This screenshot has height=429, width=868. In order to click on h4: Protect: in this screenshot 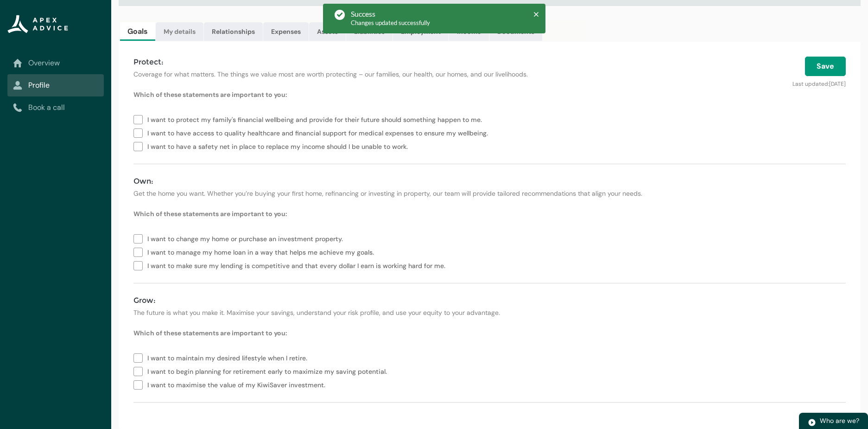, I will do `click(369, 62)`.